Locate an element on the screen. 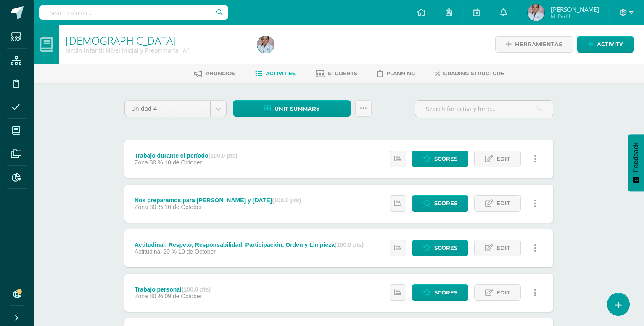 The height and width of the screenshot is (326, 644). span: Mi Perfil is located at coordinates (574, 16).